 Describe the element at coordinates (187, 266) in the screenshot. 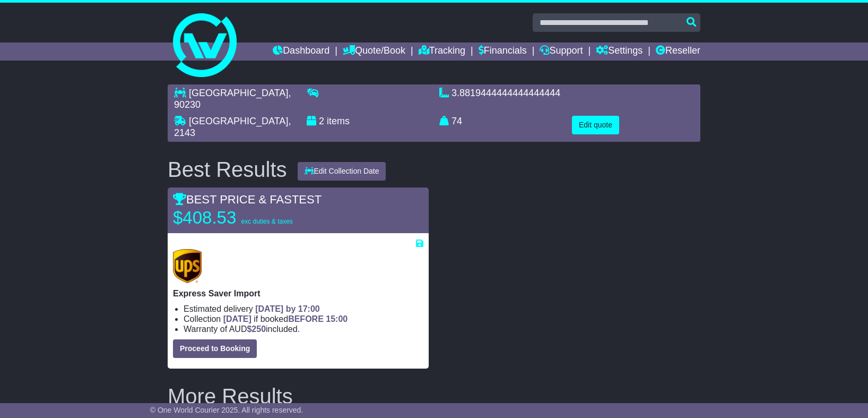

I see `img: UPS (new): Express Saver Import` at that location.